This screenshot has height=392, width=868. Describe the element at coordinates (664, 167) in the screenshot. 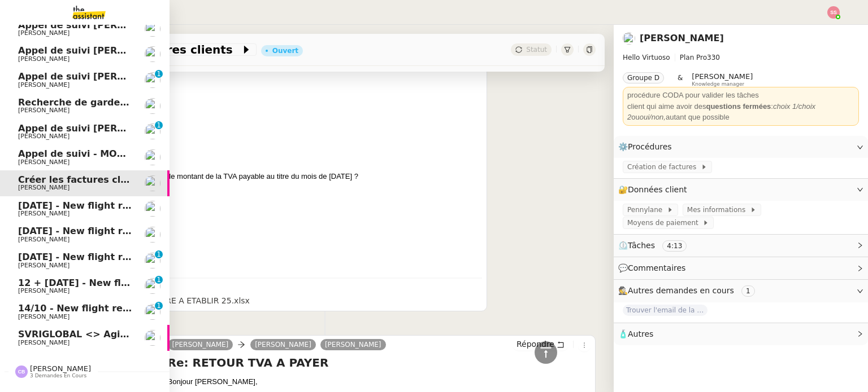

I see `span: Création de factures` at that location.